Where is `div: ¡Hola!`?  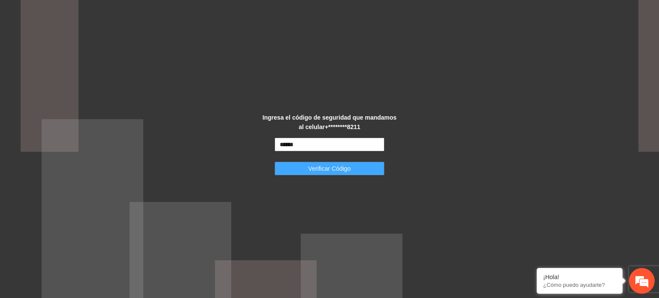 div: ¡Hola! is located at coordinates (580, 277).